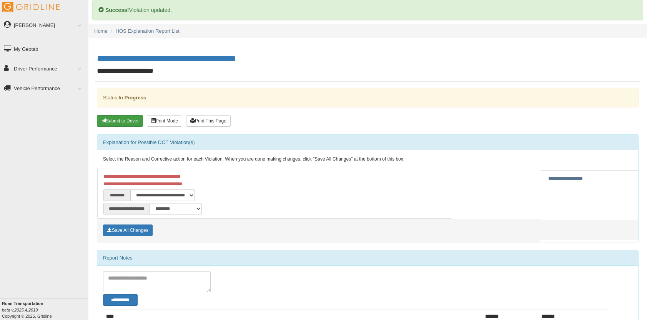 Image resolution: width=647 pixels, height=320 pixels. I want to click on button: Print Mode, so click(165, 121).